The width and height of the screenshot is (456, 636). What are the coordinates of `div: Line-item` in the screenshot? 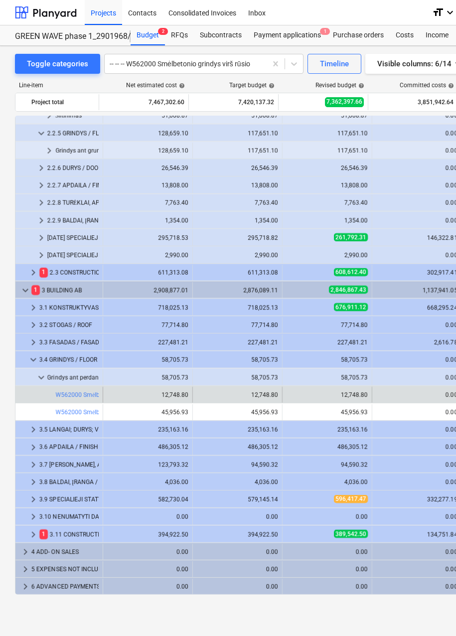 It's located at (57, 85).